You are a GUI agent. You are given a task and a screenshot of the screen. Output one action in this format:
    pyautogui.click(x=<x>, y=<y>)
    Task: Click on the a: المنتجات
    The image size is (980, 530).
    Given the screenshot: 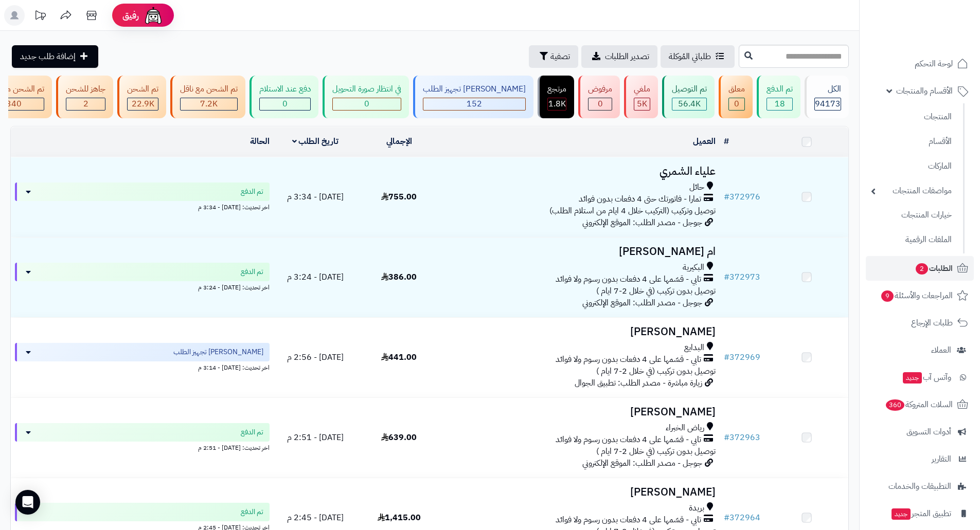 What is the action you would take?
    pyautogui.click(x=911, y=117)
    